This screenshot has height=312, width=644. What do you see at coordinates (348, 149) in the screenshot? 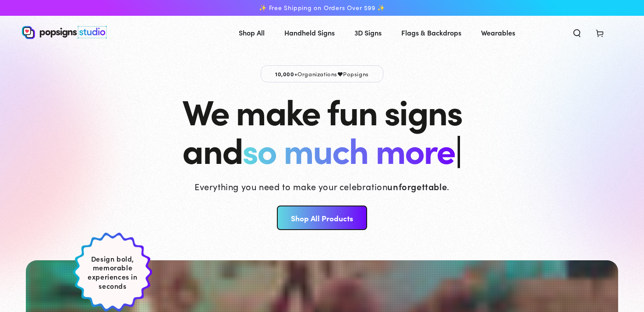
I see `span: so much more` at bounding box center [348, 149].